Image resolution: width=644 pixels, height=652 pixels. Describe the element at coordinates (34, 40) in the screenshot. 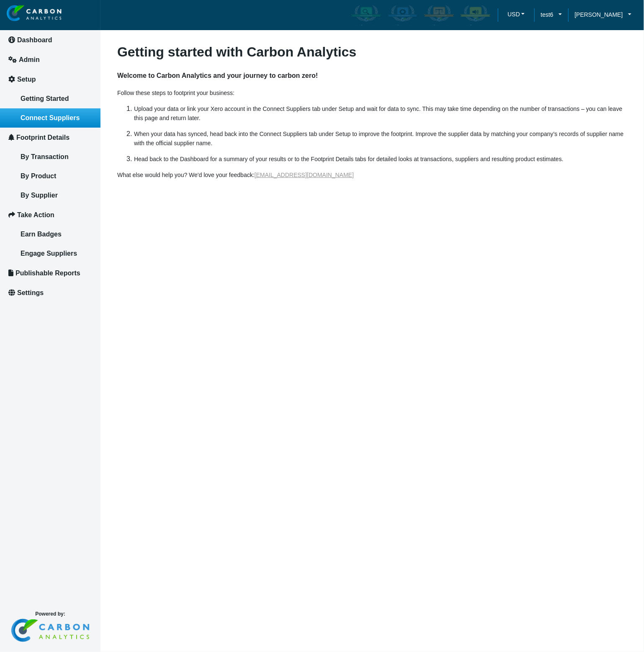

I see `span: Dashboard` at that location.